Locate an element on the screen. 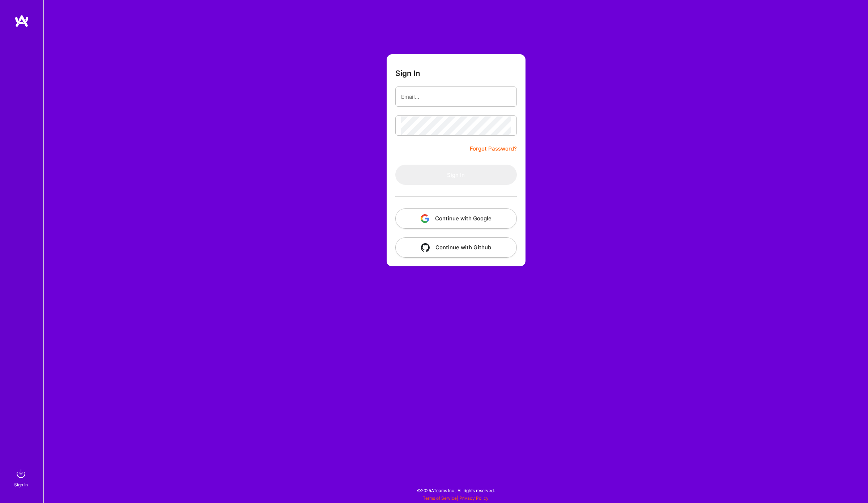 The image size is (868, 503). a: sign inSign In is located at coordinates (21, 477).